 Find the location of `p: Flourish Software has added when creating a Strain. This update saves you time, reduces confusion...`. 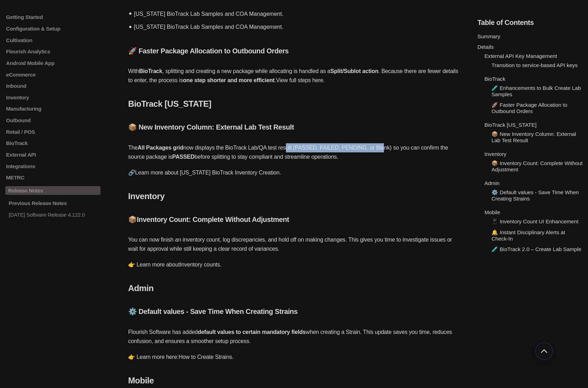

p: Flourish Software has added when creating a Strain. This update saves you time, reduces confusion... is located at coordinates (294, 337).